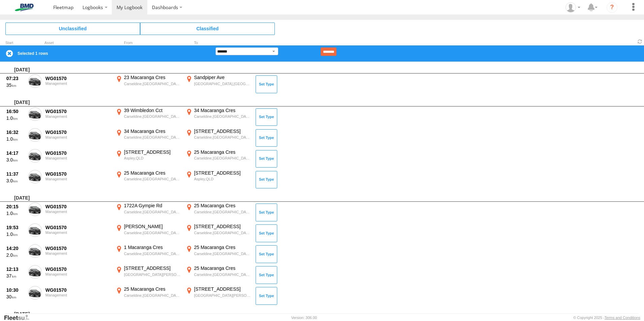 This screenshot has width=644, height=321. What do you see at coordinates (16, 132) in the screenshot?
I see `div: 16:32` at bounding box center [16, 132].